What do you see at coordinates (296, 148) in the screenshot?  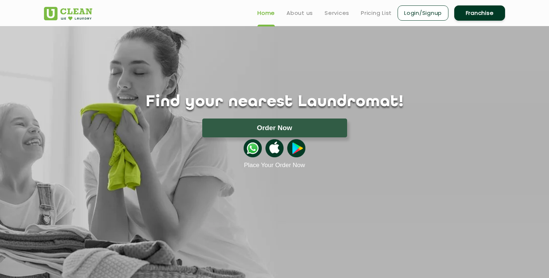 I see `img: playstoreicon.png` at bounding box center [296, 148].